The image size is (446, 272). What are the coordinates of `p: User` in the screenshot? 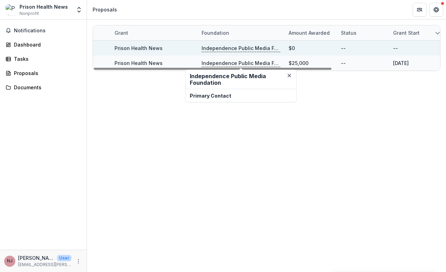 It's located at (64, 259).